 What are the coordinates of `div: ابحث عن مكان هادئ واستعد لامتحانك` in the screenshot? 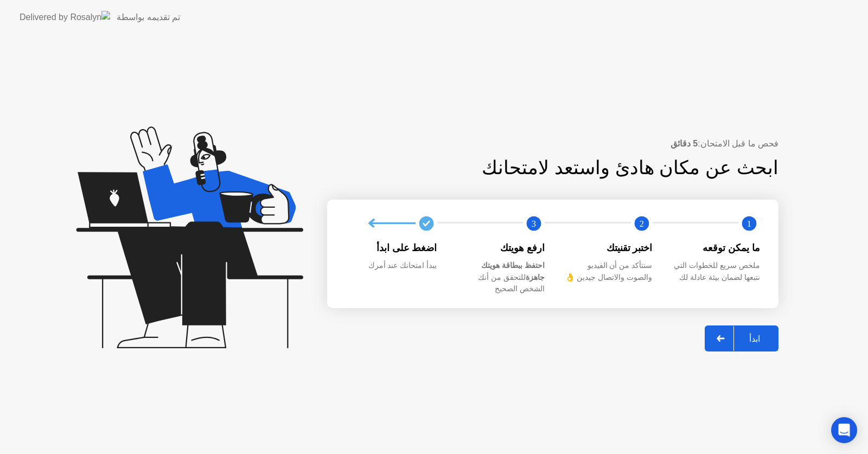 It's located at (588, 168).